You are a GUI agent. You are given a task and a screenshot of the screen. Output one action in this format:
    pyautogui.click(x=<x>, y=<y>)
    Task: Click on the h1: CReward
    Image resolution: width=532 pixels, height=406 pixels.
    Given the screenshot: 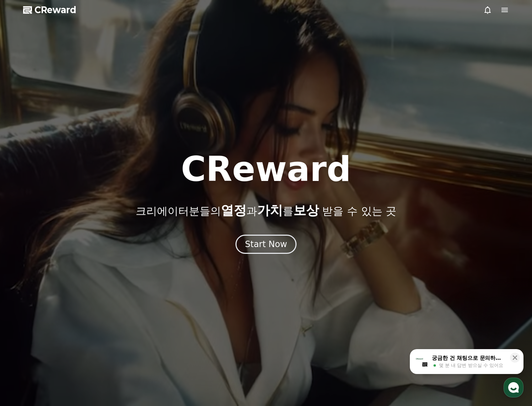 What is the action you would take?
    pyautogui.click(x=266, y=169)
    